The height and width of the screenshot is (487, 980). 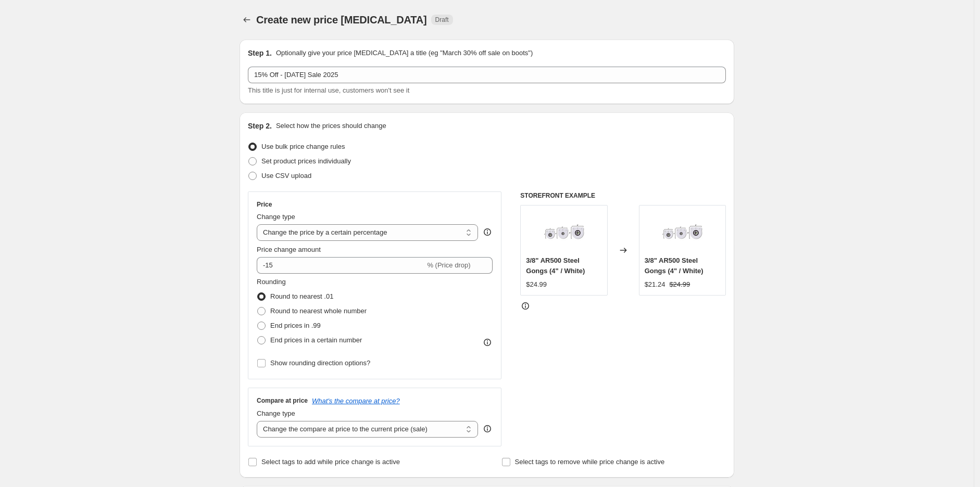 I want to click on span: Select tags to add while price change is active, so click(x=330, y=461).